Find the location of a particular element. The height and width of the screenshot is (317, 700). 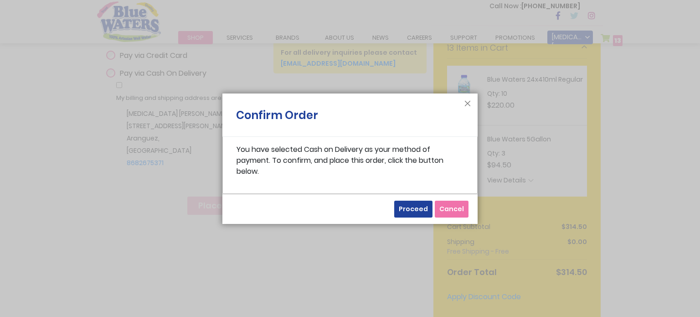

span: Cancel is located at coordinates (451, 209).